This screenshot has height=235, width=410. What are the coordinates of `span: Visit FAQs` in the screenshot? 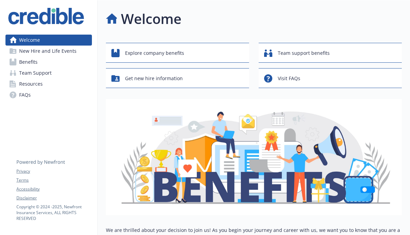 It's located at (289, 78).